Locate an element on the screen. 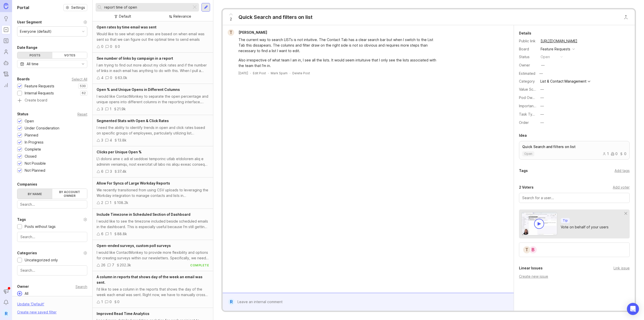 The height and width of the screenshot is (320, 644). input: Search for a user... is located at coordinates (574, 198).